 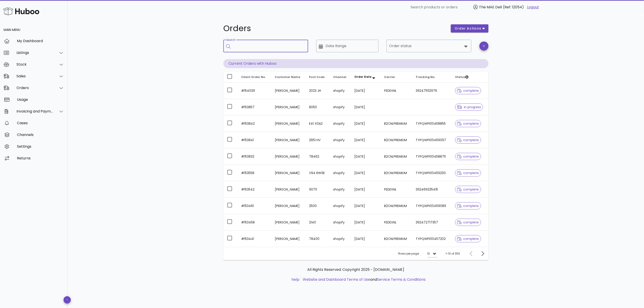 I want to click on span: in progress, so click(x=469, y=107).